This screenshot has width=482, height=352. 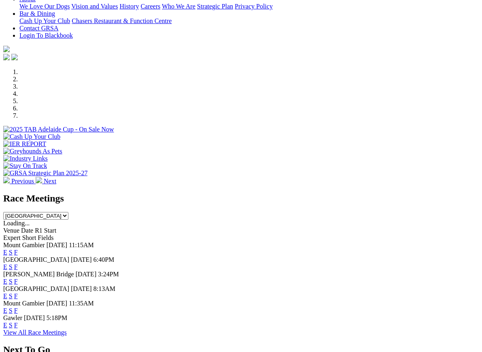 I want to click on a: Login To Blackbook, so click(x=46, y=35).